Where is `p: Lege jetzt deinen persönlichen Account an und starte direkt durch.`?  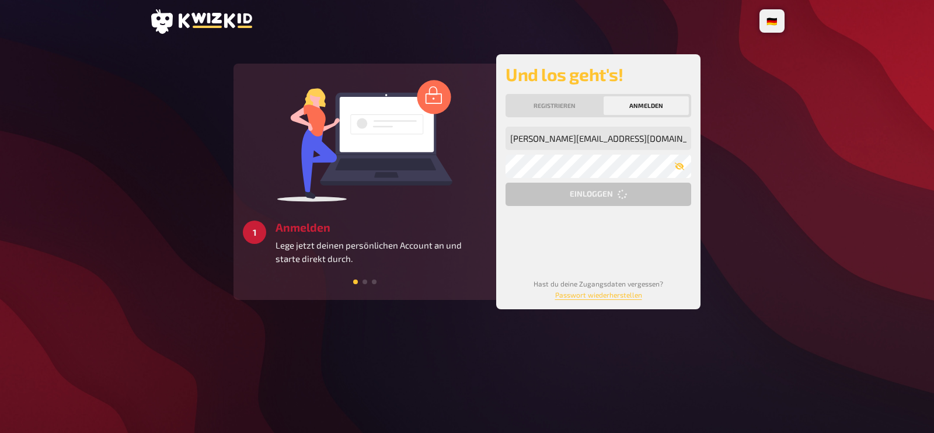 p: Lege jetzt deinen persönlichen Account an und starte direkt durch. is located at coordinates (381, 252).